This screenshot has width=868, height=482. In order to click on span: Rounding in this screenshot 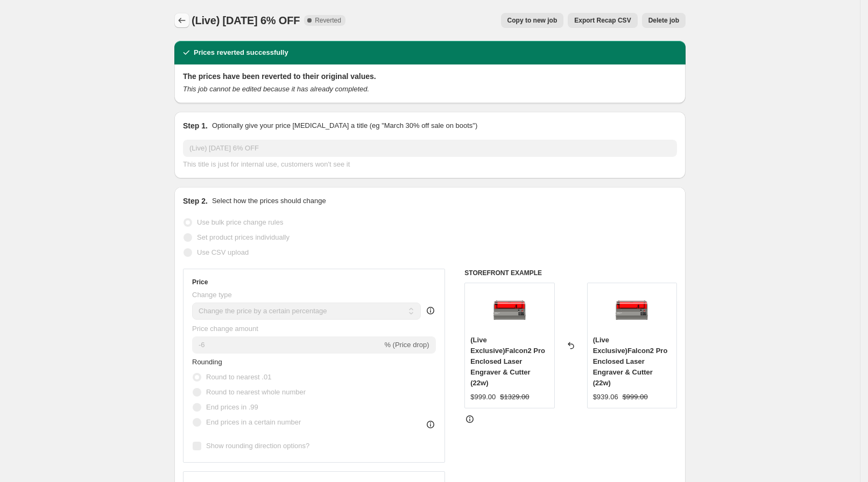, I will do `click(207, 362)`.